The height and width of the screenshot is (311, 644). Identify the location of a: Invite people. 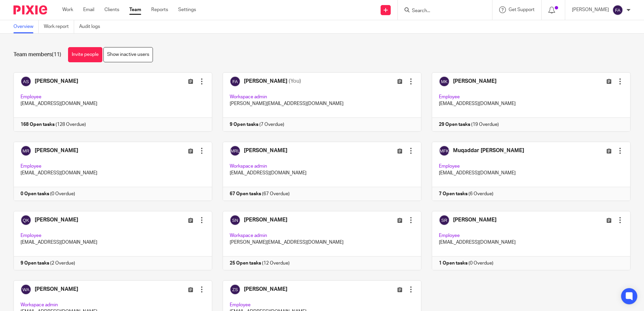
(85, 55).